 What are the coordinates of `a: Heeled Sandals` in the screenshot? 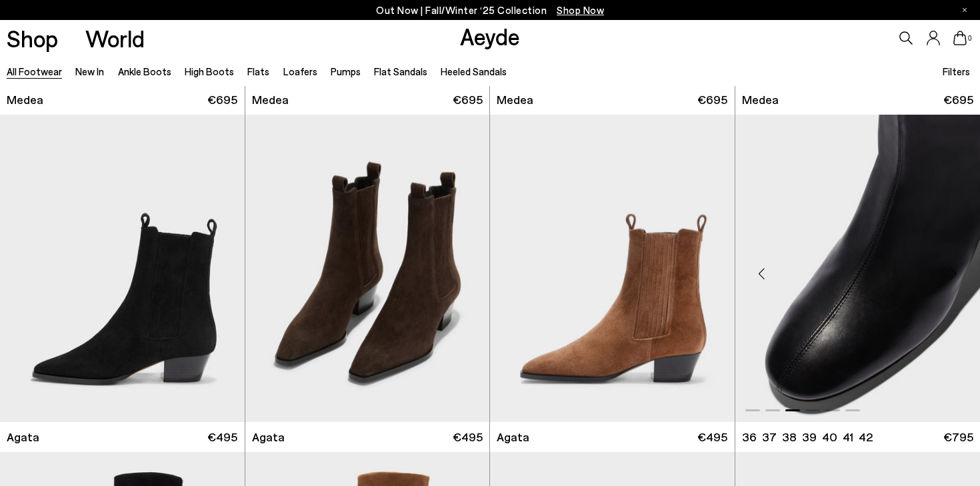 It's located at (473, 71).